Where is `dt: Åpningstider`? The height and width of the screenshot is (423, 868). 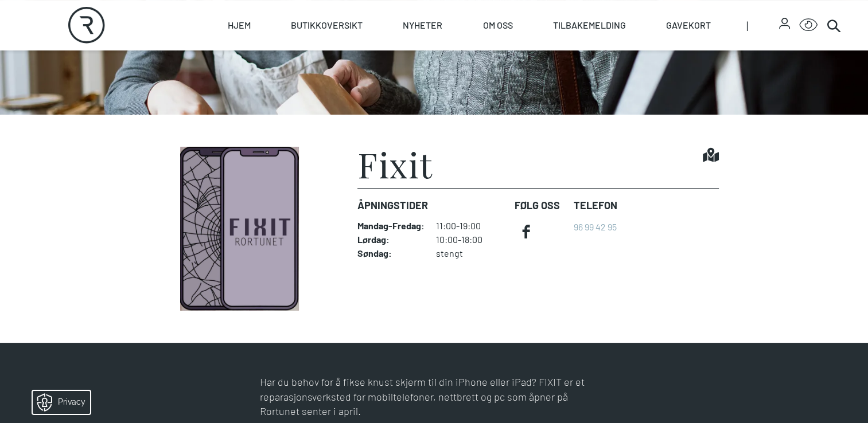 dt: Åpningstider is located at coordinates (432, 205).